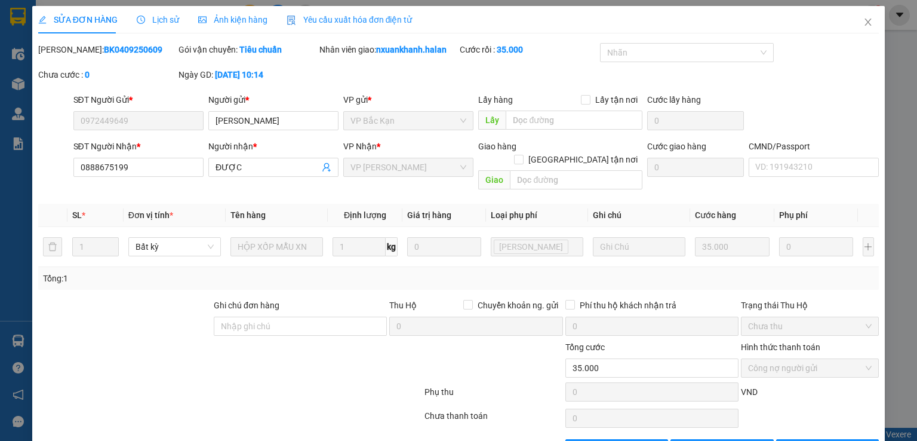 The image size is (917, 441). What do you see at coordinates (868, 23) in the screenshot?
I see `button: Close` at bounding box center [868, 23].